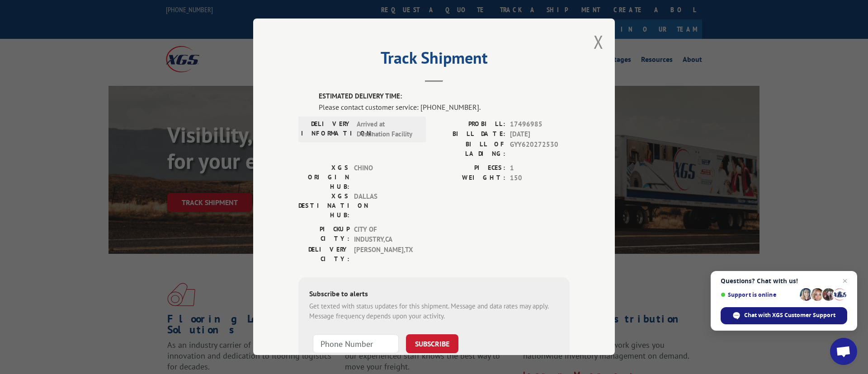 The image size is (868, 374). What do you see at coordinates (384, 177) in the screenshot?
I see `span: CHINO` at bounding box center [384, 177].